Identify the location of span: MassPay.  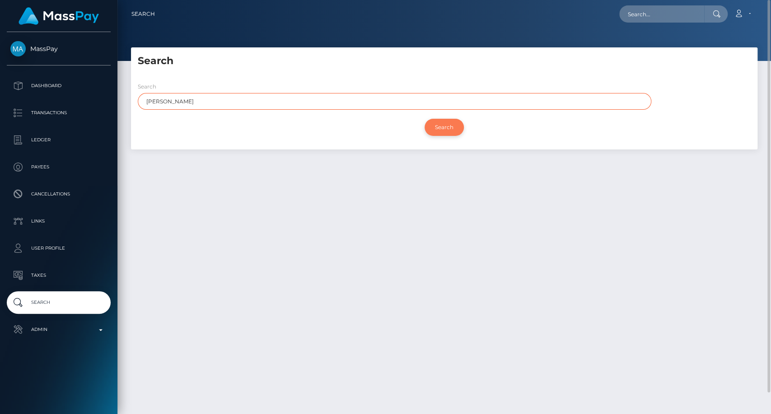
(59, 49).